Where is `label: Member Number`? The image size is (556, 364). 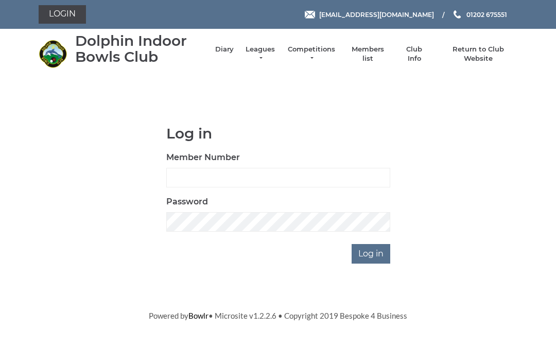 label: Member Number is located at coordinates (203, 157).